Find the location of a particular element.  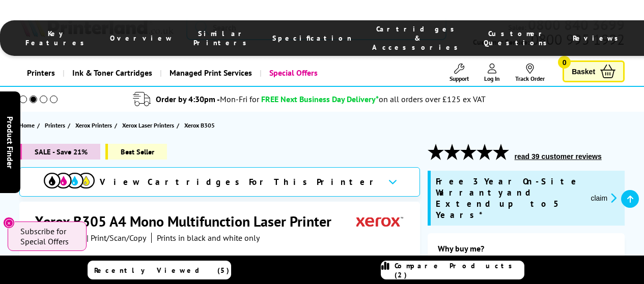

span: Ink & Toner Cartridges is located at coordinates (112, 73).